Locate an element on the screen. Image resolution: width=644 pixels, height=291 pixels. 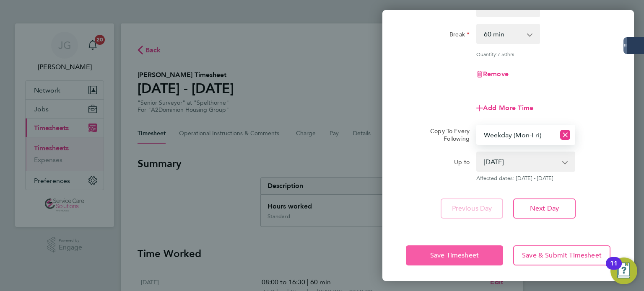
span: Next Day is located at coordinates (544, 209).